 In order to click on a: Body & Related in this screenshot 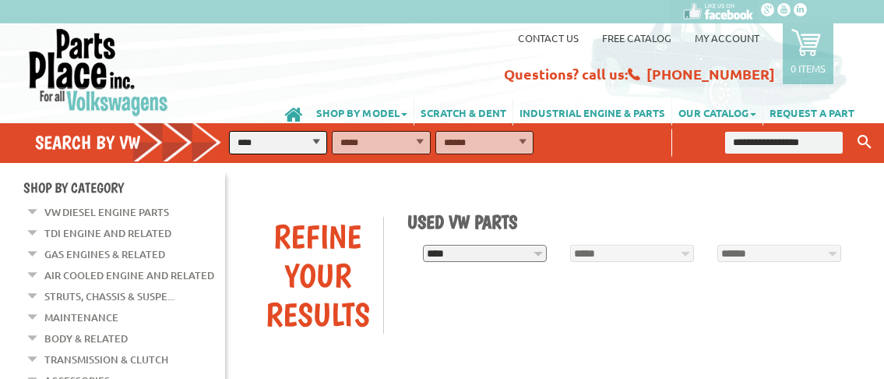, I will do `click(86, 338)`.